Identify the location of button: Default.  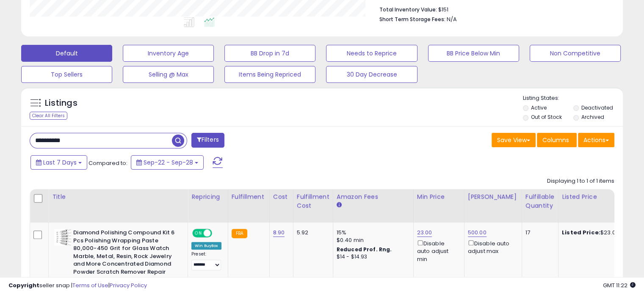
(66, 53).